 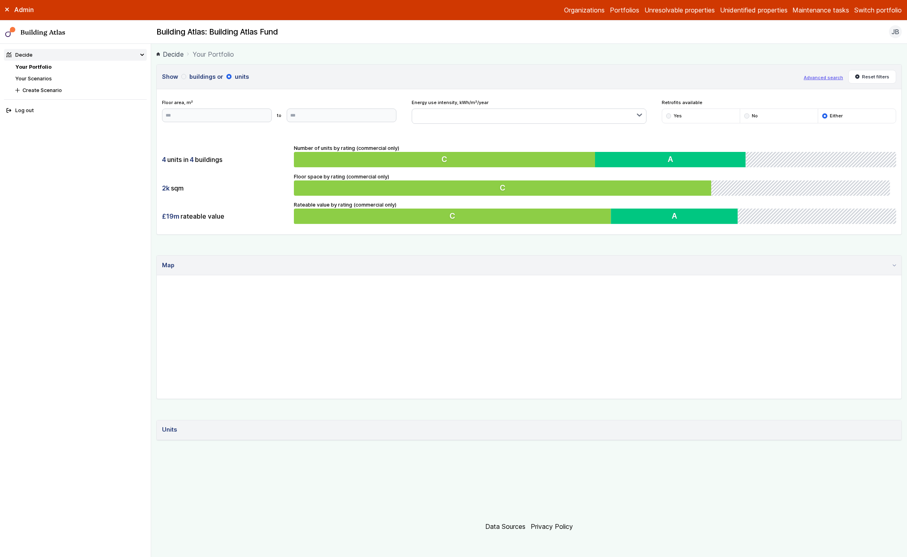 I want to click on span: JB, so click(x=895, y=32).